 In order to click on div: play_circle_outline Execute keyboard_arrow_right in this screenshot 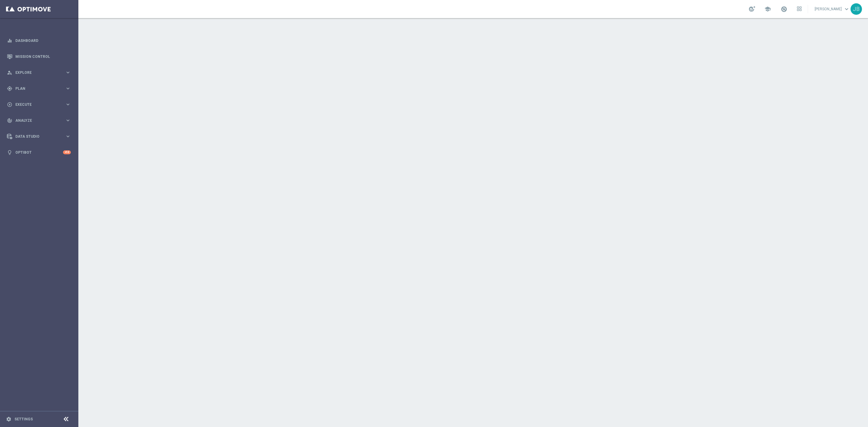, I will do `click(39, 104)`.